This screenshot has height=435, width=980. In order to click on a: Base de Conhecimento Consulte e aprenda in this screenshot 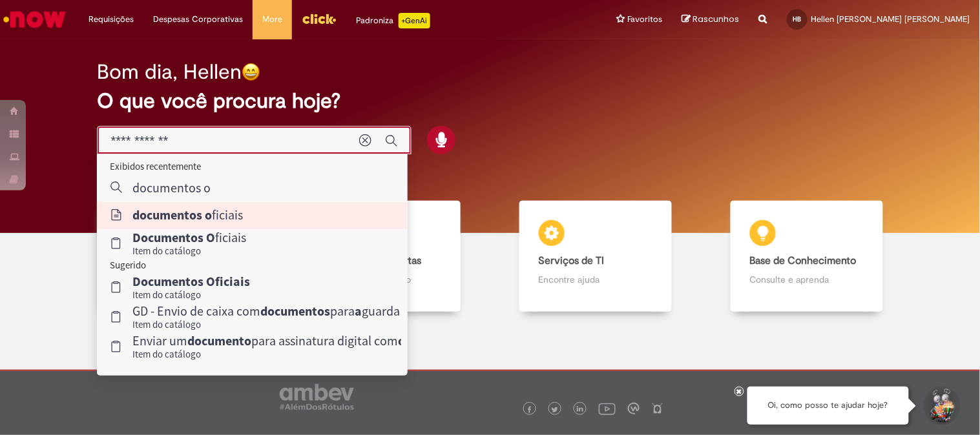, I will do `click(806, 256)`.